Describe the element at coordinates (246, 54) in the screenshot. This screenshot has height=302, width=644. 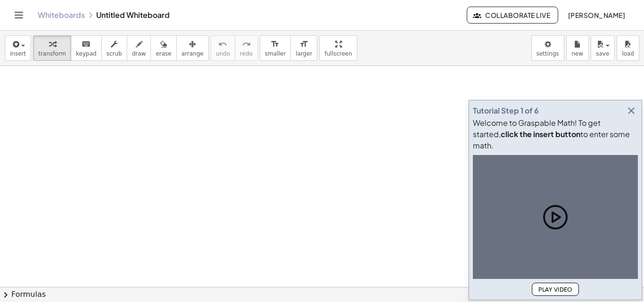
I see `span: redo` at that location.